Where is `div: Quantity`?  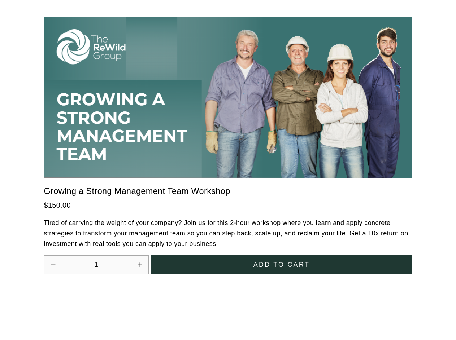 div: Quantity is located at coordinates (96, 265).